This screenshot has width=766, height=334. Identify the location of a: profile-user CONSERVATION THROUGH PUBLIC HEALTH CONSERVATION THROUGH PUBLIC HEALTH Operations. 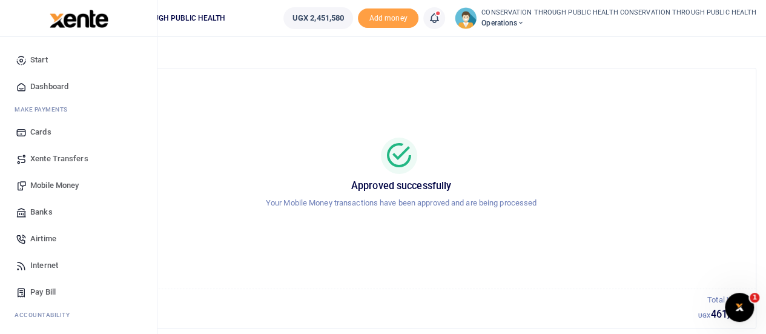
(605, 18).